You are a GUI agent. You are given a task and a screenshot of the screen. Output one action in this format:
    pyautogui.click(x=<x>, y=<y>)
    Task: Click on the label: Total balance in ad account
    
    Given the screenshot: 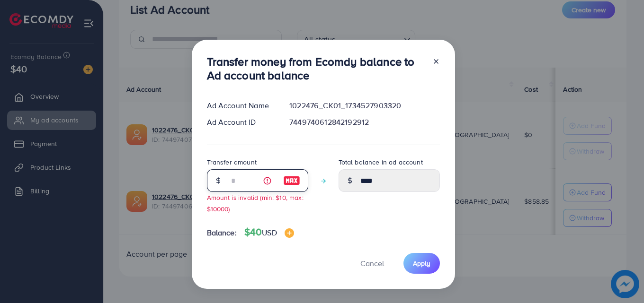 What is the action you would take?
    pyautogui.click(x=381, y=162)
    